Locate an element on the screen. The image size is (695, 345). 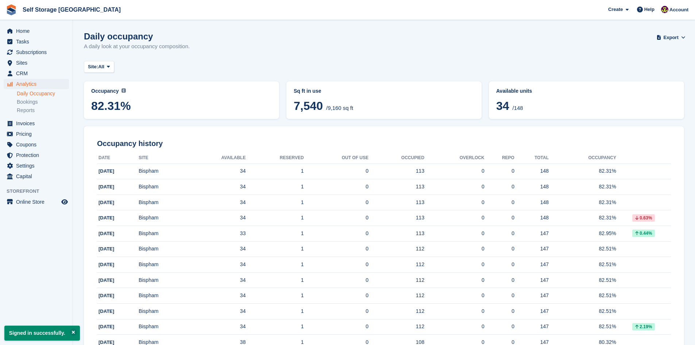
h1: Daily occupancy is located at coordinates (137, 36).